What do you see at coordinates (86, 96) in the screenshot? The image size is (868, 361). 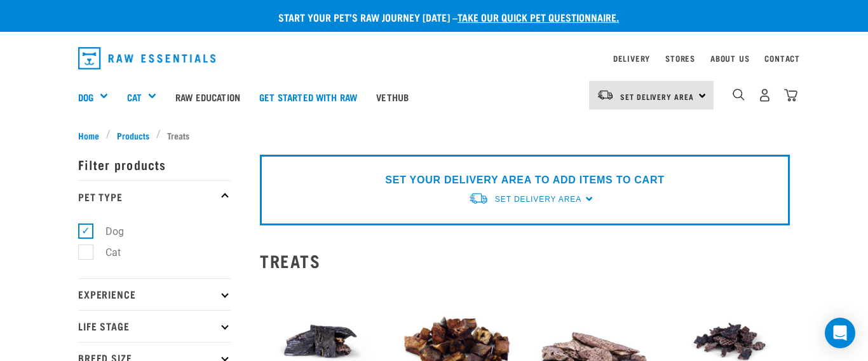 I see `a: Dog` at bounding box center [86, 96].